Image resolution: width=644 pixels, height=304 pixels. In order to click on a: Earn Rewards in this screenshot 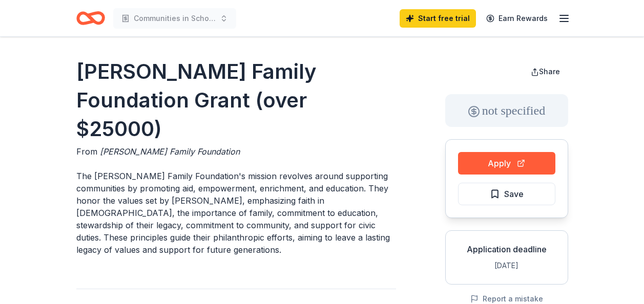, I will do `click(517, 19)`.